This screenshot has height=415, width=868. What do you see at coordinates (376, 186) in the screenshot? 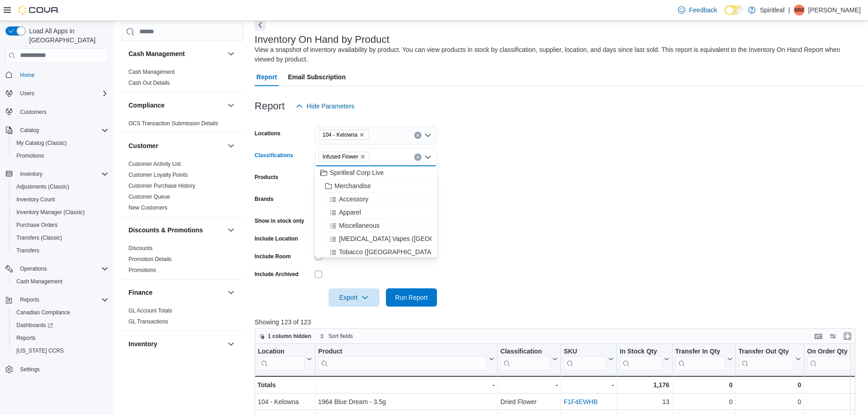
I see `button: Merchandise` at bounding box center [376, 186].